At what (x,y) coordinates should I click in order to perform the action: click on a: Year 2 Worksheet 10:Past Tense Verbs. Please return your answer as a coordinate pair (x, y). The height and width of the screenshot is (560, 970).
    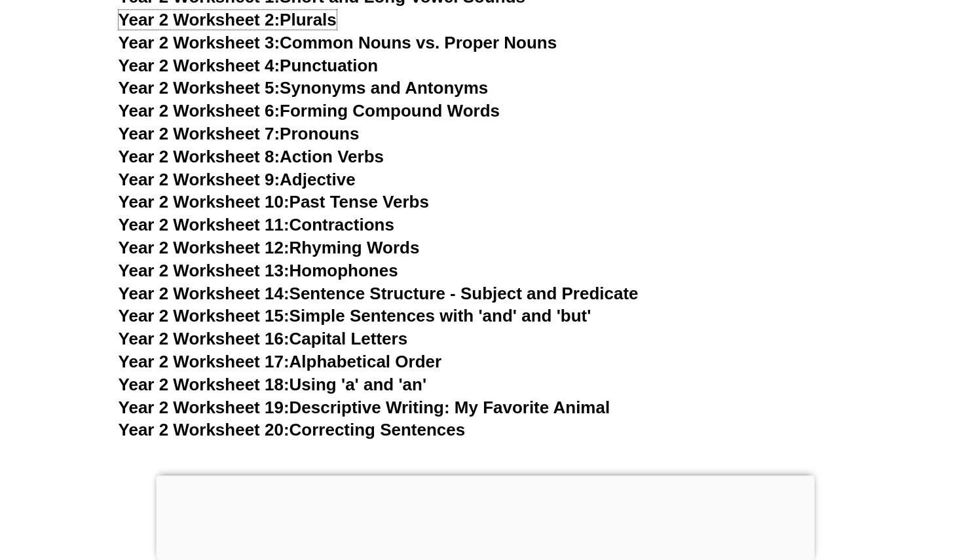
    Looking at the image, I should click on (274, 202).